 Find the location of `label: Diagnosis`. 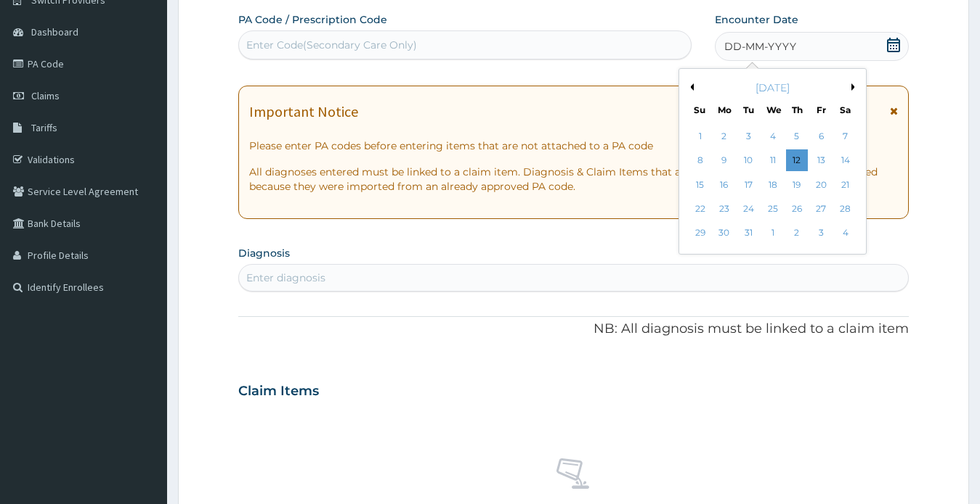

label: Diagnosis is located at coordinates (263, 253).